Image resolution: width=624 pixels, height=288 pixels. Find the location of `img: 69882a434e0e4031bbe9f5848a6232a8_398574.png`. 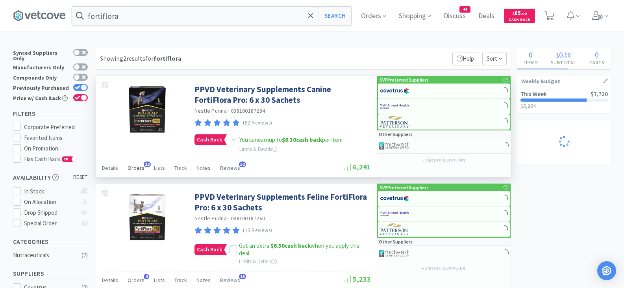

img: 69882a434e0e4031bbe9f5848a6232a8_398574.png is located at coordinates (147, 217).